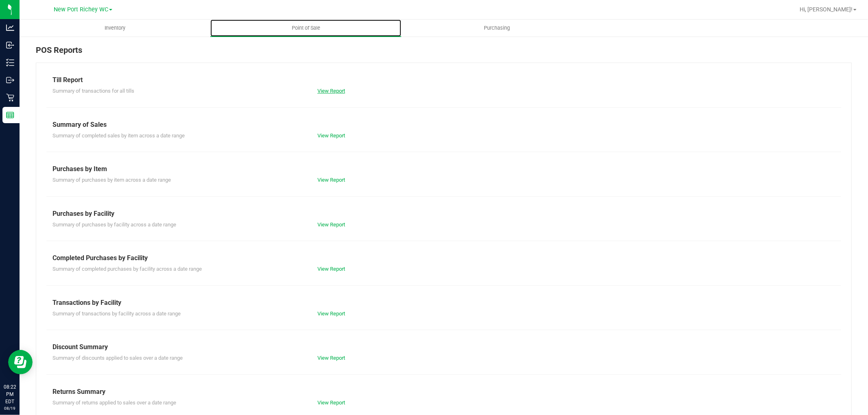  What do you see at coordinates (444, 347) in the screenshot?
I see `div: Discount Summary` at bounding box center [444, 347].